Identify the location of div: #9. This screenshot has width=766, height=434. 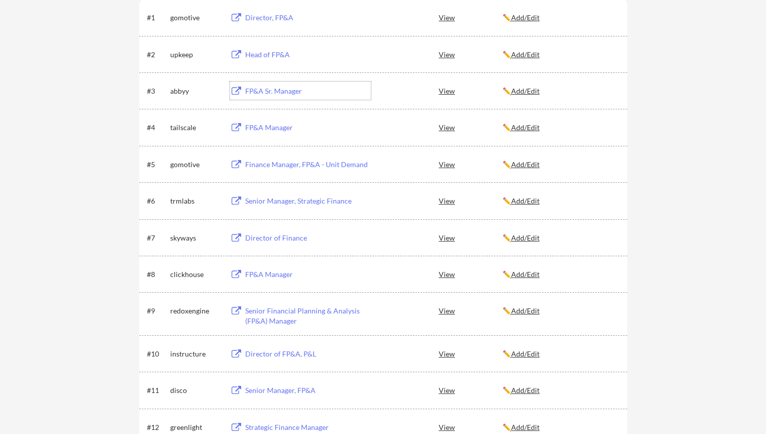
(157, 311).